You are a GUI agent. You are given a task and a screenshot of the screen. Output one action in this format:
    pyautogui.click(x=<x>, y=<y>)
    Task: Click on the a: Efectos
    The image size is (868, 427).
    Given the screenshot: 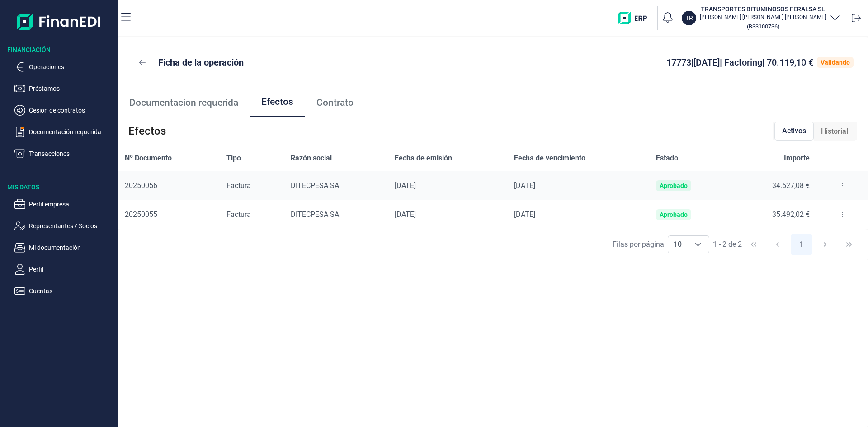 What is the action you would take?
    pyautogui.click(x=278, y=102)
    